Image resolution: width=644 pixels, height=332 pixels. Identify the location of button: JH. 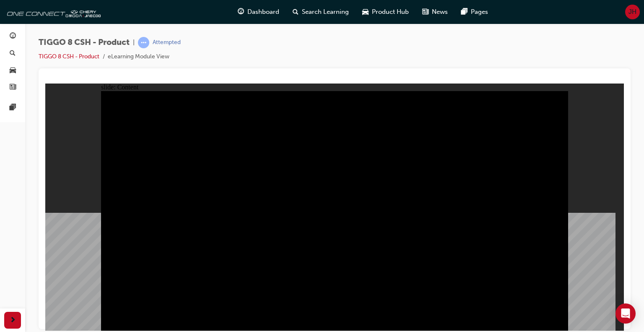
(633, 12).